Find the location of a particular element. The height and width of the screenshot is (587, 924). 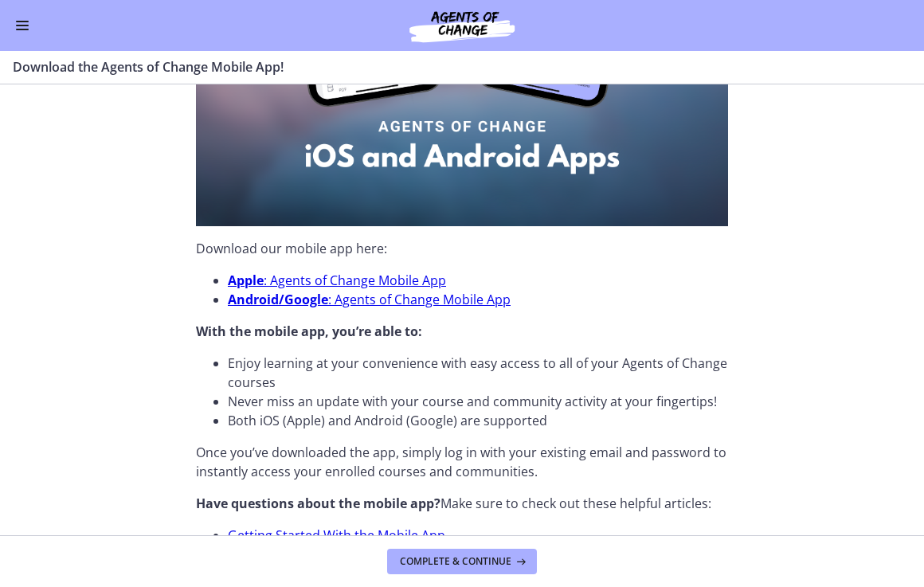

p: Once you’ve downloaded the app, simply log in with your existing email and password to instantly ... is located at coordinates (462, 462).